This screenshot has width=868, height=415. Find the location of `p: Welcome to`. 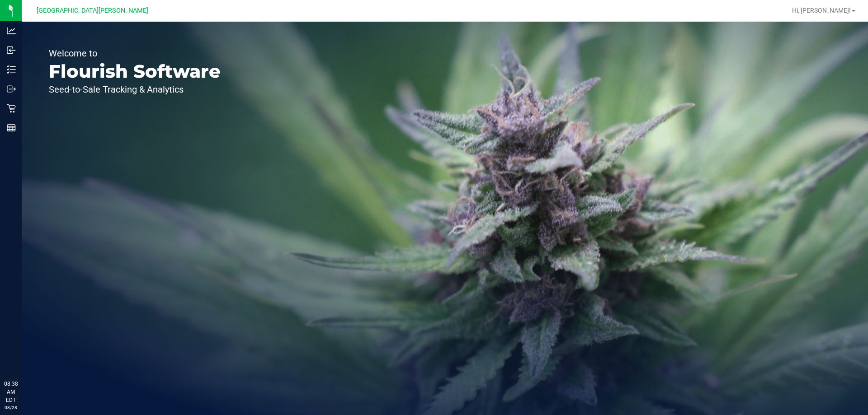

p: Welcome to is located at coordinates (135, 53).